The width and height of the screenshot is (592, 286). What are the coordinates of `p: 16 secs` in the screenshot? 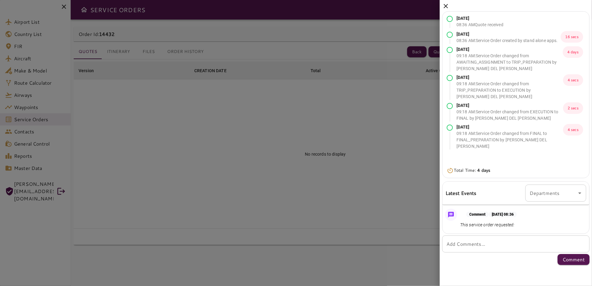 It's located at (572, 37).